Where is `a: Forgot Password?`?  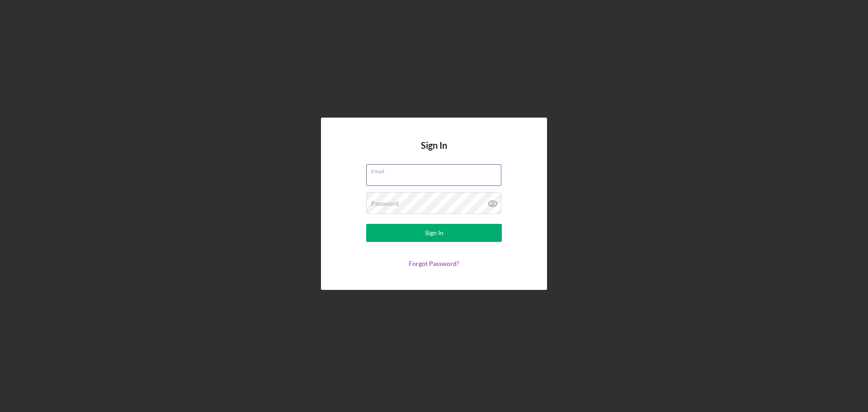 a: Forgot Password? is located at coordinates (434, 263).